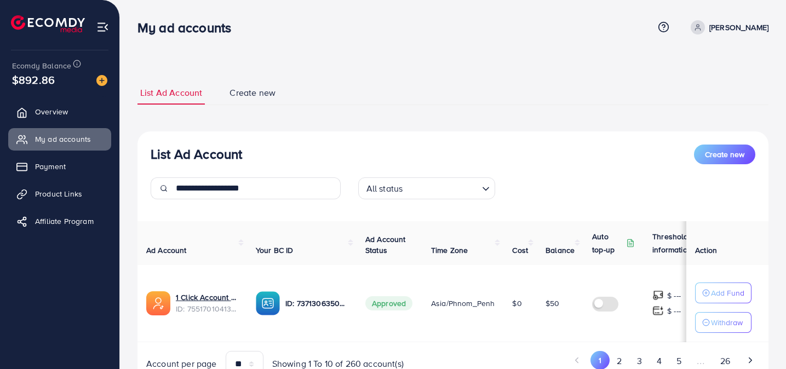  I want to click on span: Your BC ID, so click(274, 250).